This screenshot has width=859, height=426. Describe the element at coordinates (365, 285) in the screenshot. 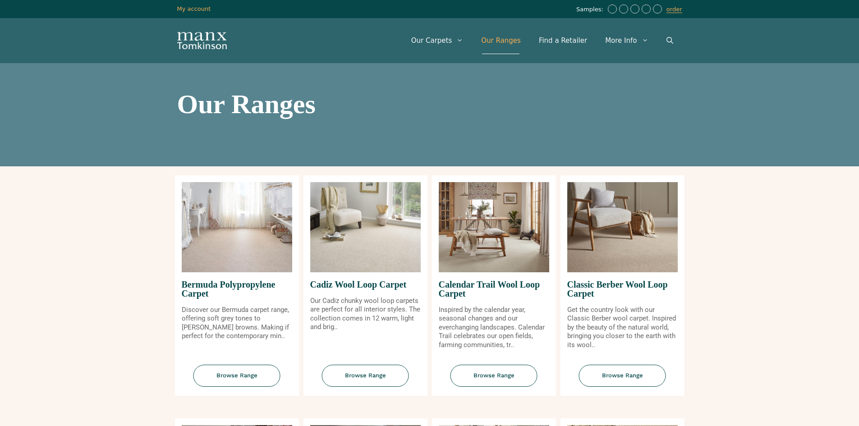

I see `span: Cadiz Wool Loop Carpet` at that location.